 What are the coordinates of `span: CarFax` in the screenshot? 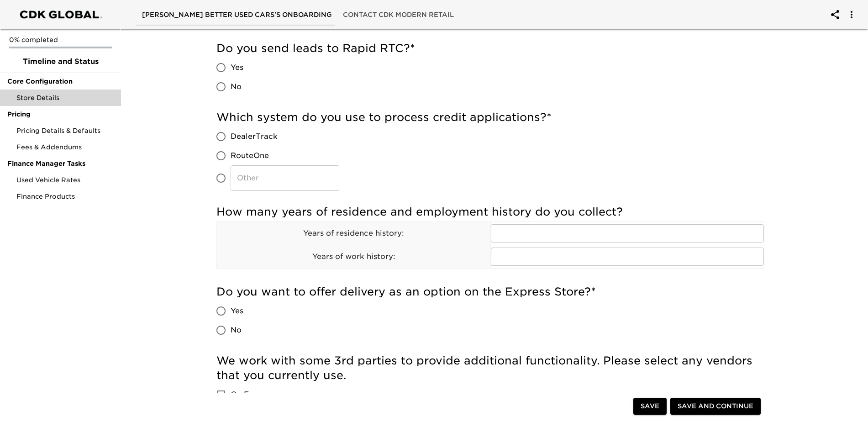 It's located at (245, 395).